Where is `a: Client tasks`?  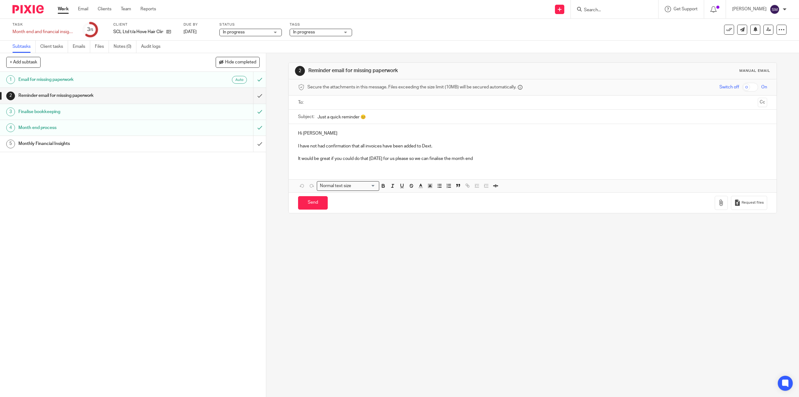 a: Client tasks is located at coordinates (54, 47).